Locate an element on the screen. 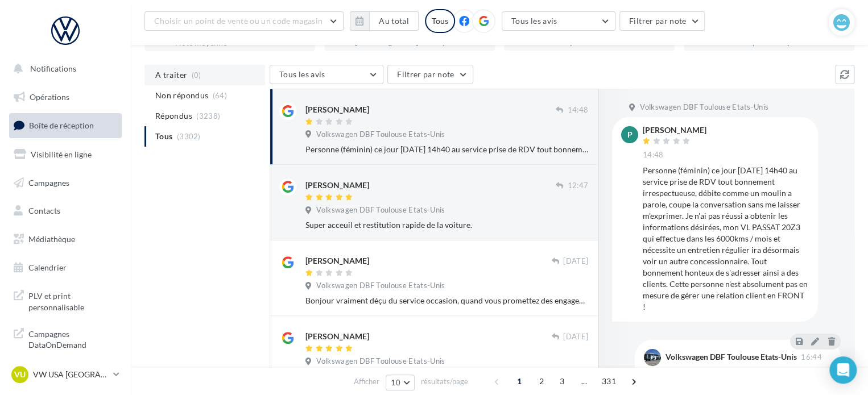 The width and height of the screenshot is (868, 395). div: Bonjour vraiment déçu du service occasion, quand vous promettez des engagements respectez les .. ... is located at coordinates (446, 301).